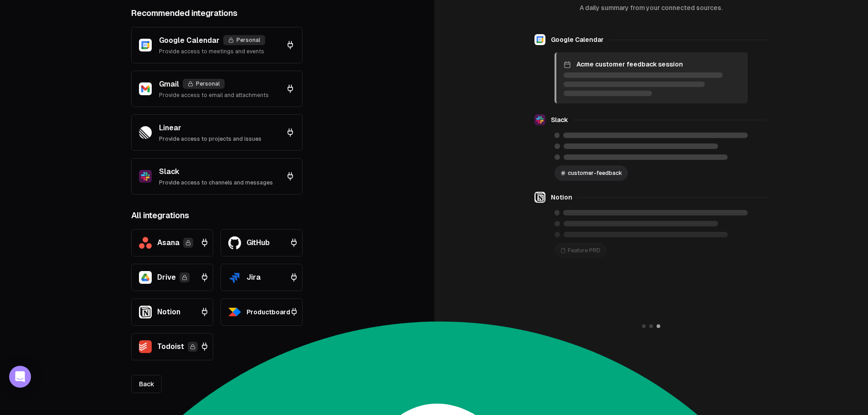 The image size is (868, 415). I want to click on span: Asana, so click(168, 243).